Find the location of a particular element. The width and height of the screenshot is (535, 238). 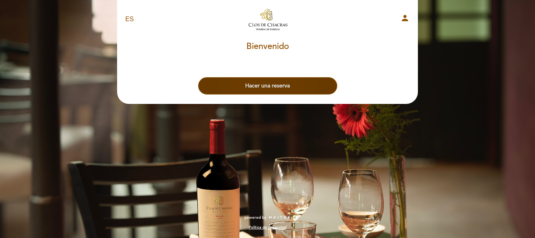

img: MEITRE is located at coordinates (279, 218).